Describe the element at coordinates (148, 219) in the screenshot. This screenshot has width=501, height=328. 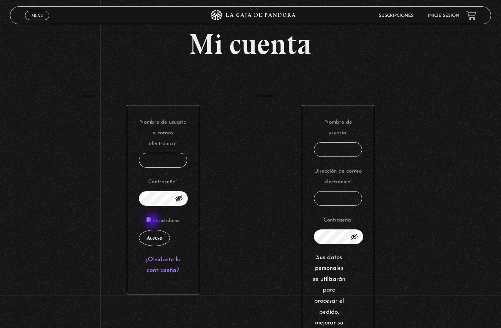
I see `input: Recuérdame` at that location.